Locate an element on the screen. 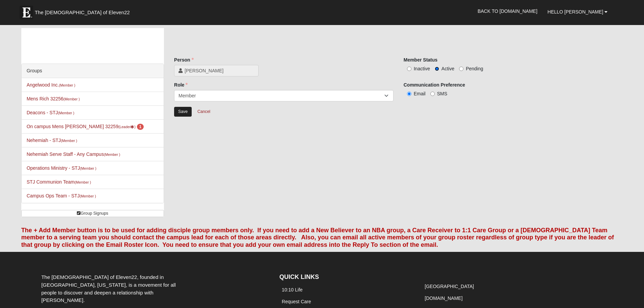 This screenshot has height=308, width=644. input: Inactive is located at coordinates (409, 69).